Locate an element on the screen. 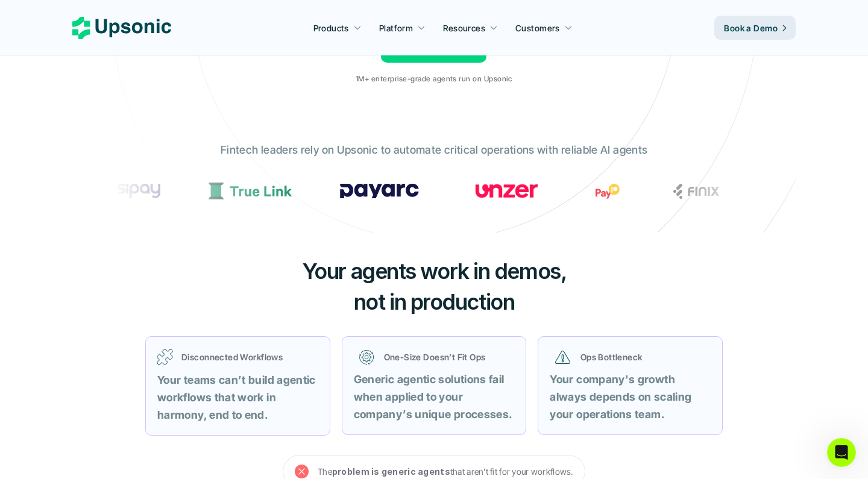 This screenshot has height=479, width=868. p: Book a Demo is located at coordinates (750, 28).